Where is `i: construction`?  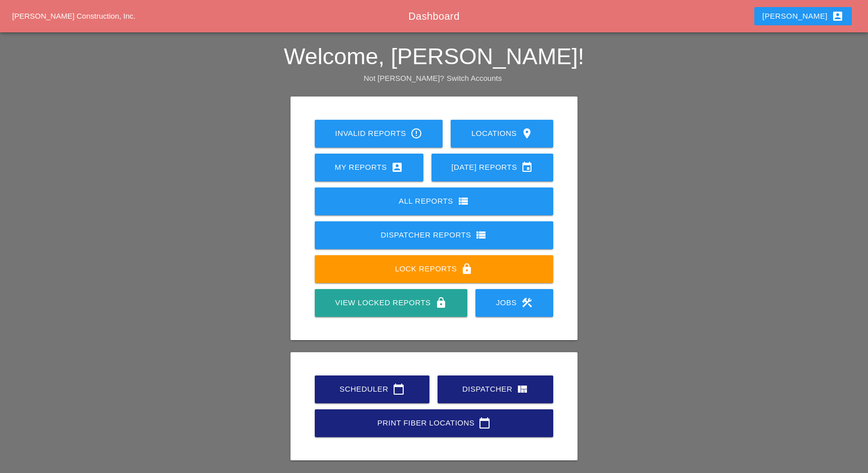
i: construction is located at coordinates (527, 303).